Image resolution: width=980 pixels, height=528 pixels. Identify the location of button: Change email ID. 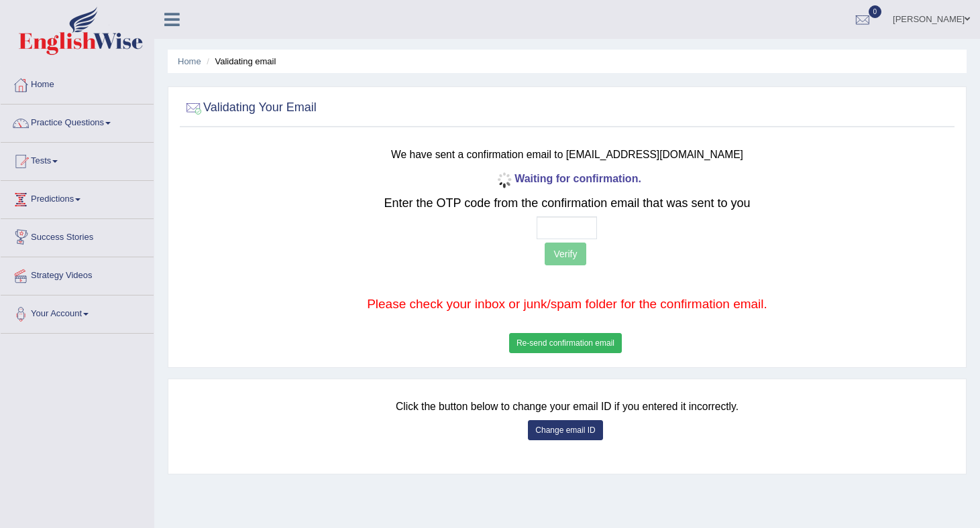
(565, 430).